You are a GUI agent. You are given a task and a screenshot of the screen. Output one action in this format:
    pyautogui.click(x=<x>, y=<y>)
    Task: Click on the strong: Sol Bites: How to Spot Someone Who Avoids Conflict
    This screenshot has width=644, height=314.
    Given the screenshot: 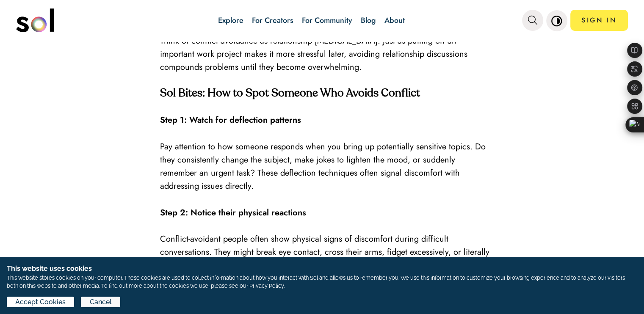 What is the action you would take?
    pyautogui.click(x=290, y=94)
    